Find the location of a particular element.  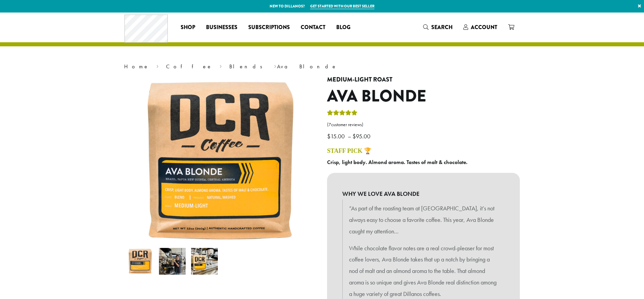

span: Subscriptions is located at coordinates (269, 28).